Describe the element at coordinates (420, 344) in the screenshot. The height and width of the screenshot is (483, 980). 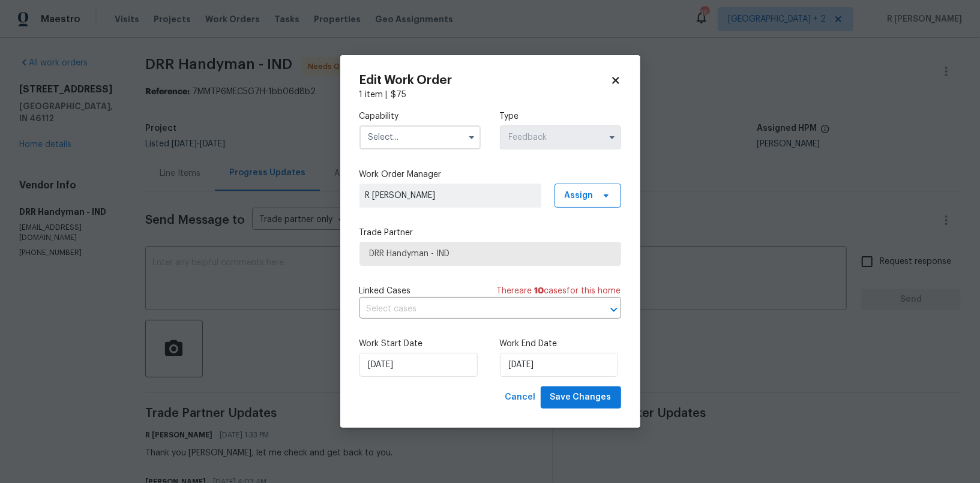
I see `label: Work Start Date` at that location.